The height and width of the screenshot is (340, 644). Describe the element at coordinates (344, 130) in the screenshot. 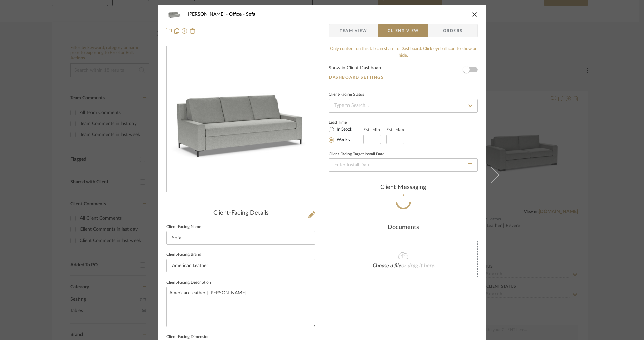

I see `label: In Stock` at that location.